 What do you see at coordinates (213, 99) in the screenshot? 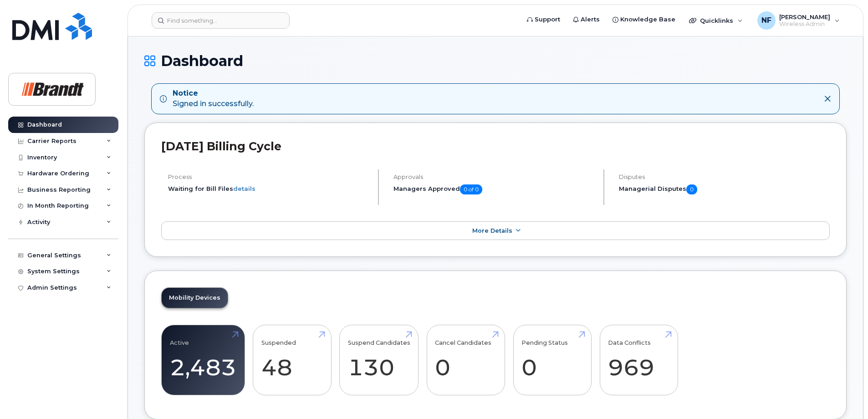
I see `div: Signed in successfully.` at bounding box center [213, 99].